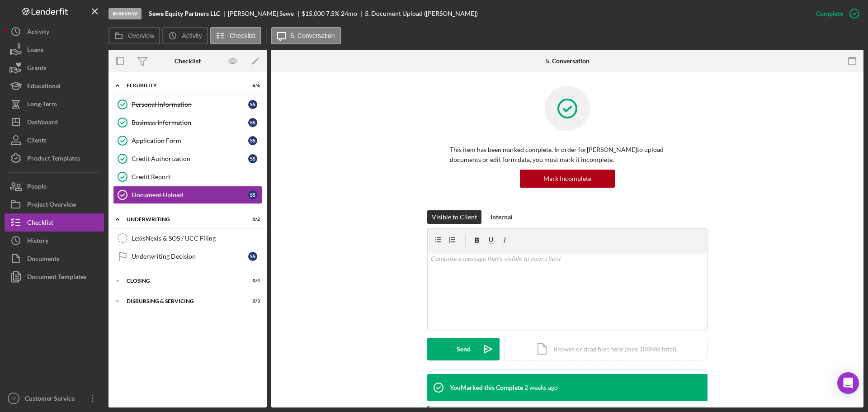  What do you see at coordinates (313, 13) in the screenshot?
I see `span: $15,000` at bounding box center [313, 13].